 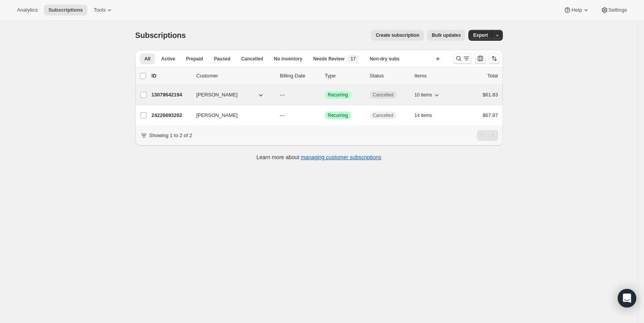 What do you see at coordinates (171, 76) in the screenshot?
I see `p: ID` at bounding box center [171, 76].